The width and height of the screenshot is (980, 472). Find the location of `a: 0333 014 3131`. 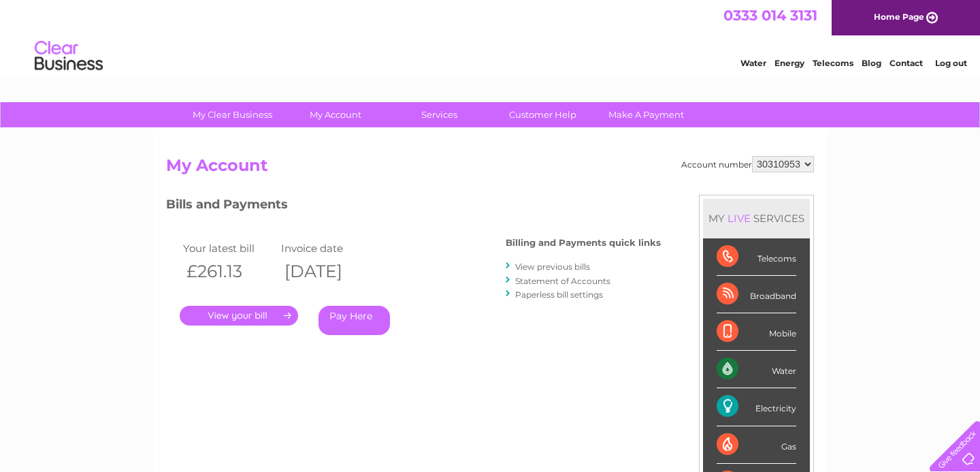

a: 0333 014 3131 is located at coordinates (770, 15).